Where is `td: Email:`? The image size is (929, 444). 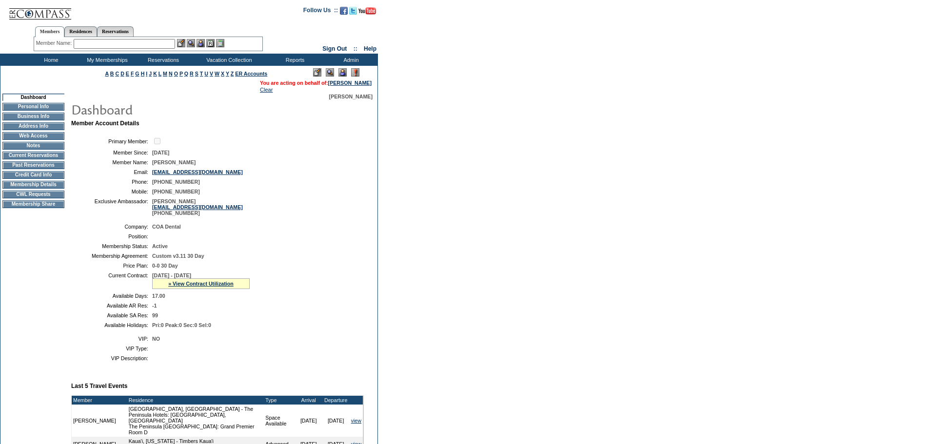
td: Email: is located at coordinates (112, 172).